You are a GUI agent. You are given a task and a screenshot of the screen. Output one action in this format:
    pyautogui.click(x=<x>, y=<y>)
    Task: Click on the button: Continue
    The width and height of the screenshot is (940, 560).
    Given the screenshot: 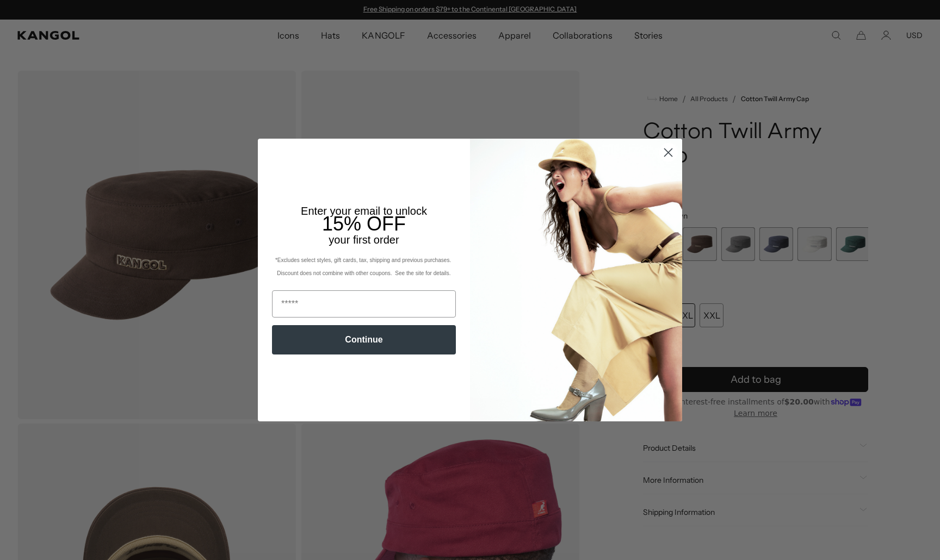 What is the action you would take?
    pyautogui.click(x=364, y=340)
    